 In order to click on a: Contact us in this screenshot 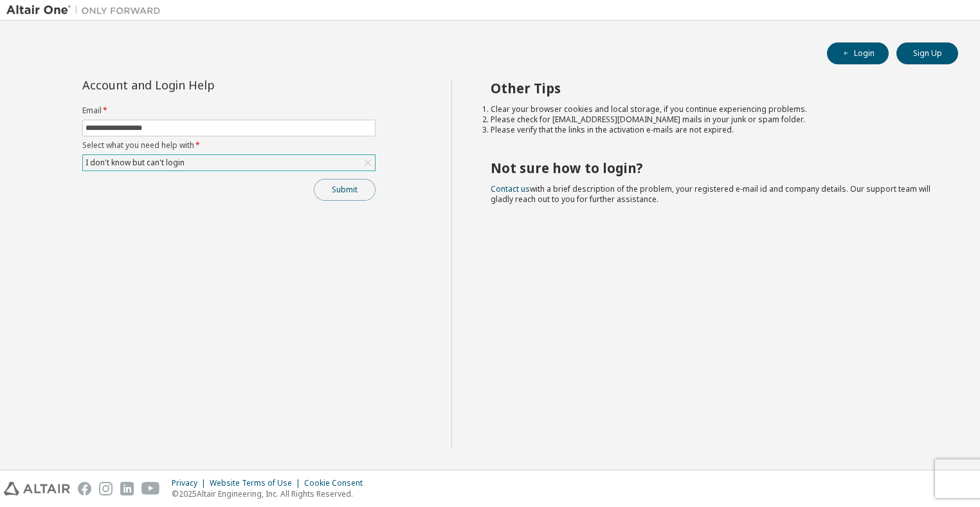, I will do `click(510, 188)`.